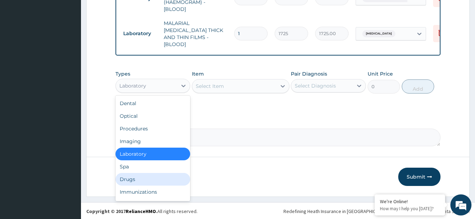 The width and height of the screenshot is (475, 219). What do you see at coordinates (153, 192) in the screenshot?
I see `div: Immunizations` at bounding box center [153, 192].